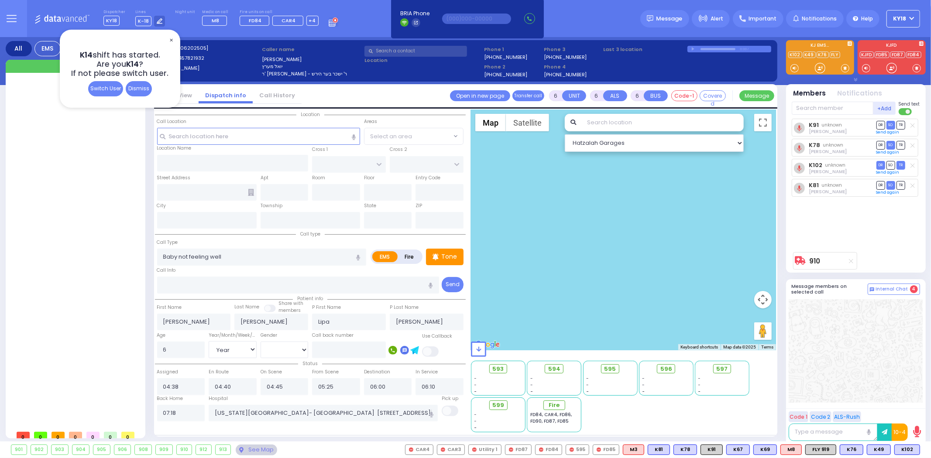 This screenshot has height=458, width=931. Describe the element at coordinates (860, 93) in the screenshot. I see `button: Notifications` at that location.